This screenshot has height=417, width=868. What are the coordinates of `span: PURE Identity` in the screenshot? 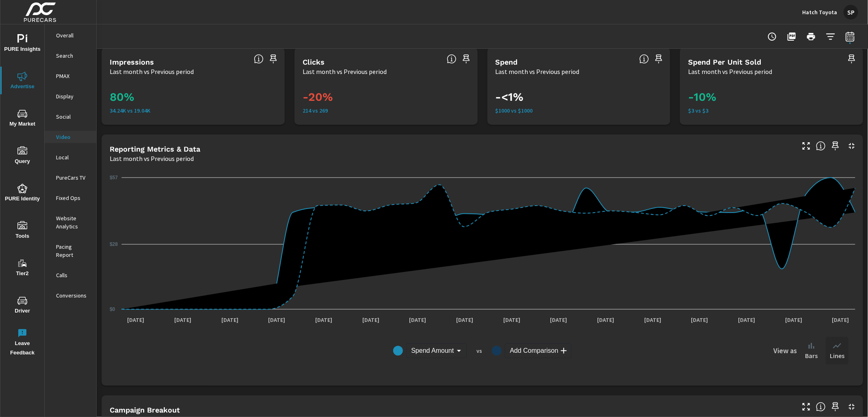 It's located at (23, 193).